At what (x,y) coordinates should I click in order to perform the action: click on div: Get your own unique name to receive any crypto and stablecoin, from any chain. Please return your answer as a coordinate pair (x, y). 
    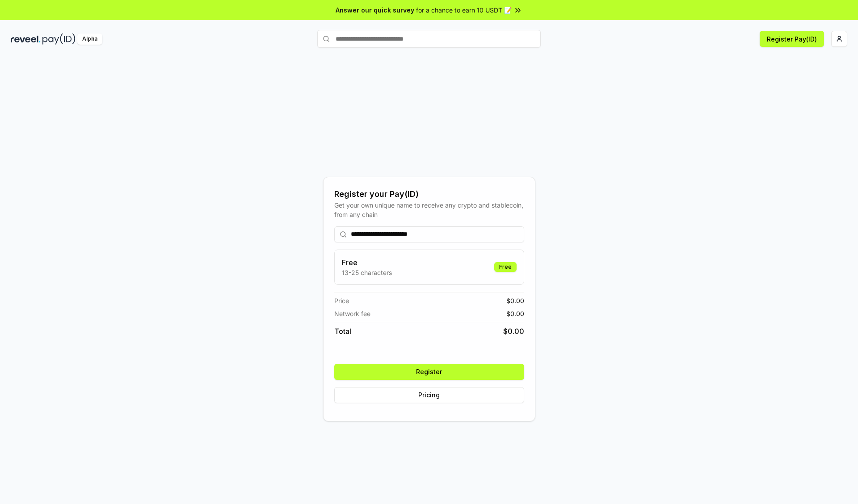
    Looking at the image, I should click on (429, 210).